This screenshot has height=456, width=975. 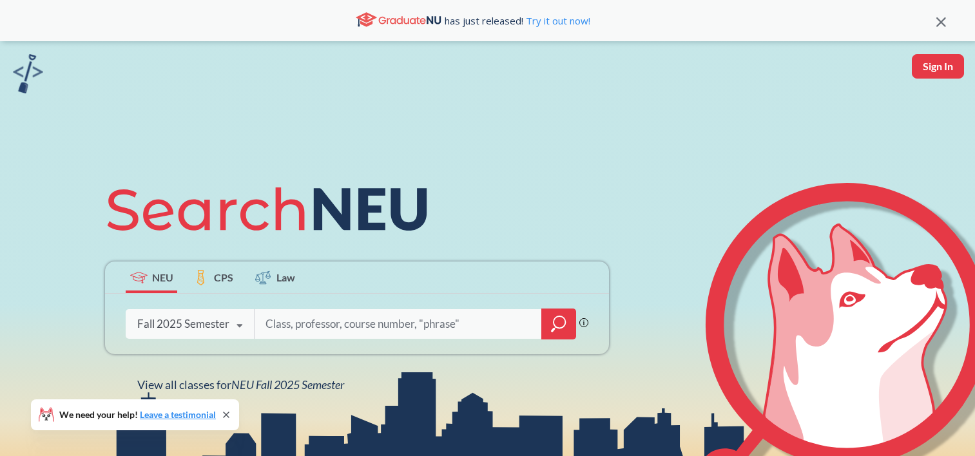 What do you see at coordinates (937, 66) in the screenshot?
I see `button: Sign In` at bounding box center [937, 66].